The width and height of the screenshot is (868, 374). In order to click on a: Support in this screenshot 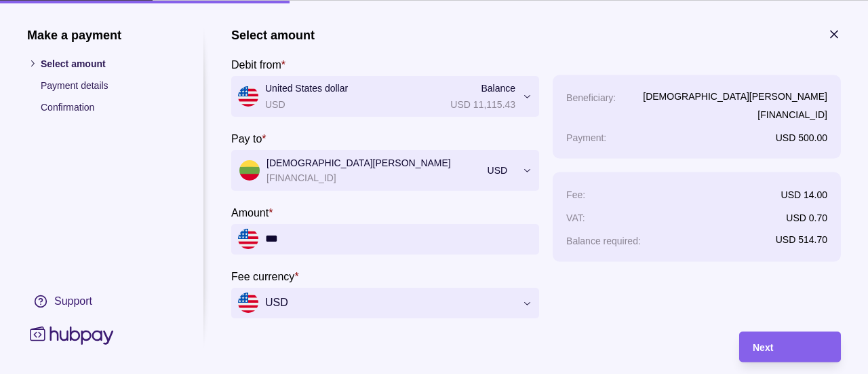, I will do `click(102, 301)`.